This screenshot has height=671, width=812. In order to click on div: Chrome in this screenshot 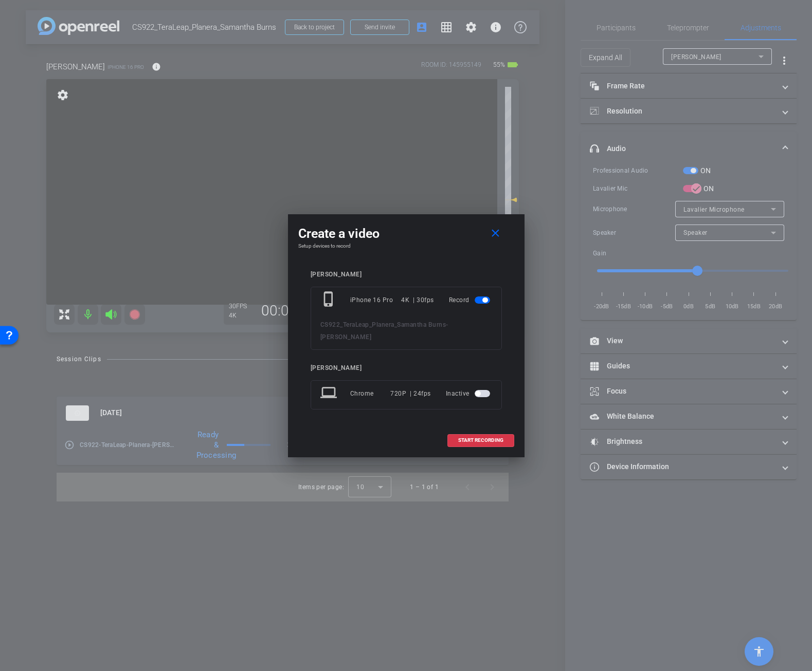, I will do `click(371, 393)`.